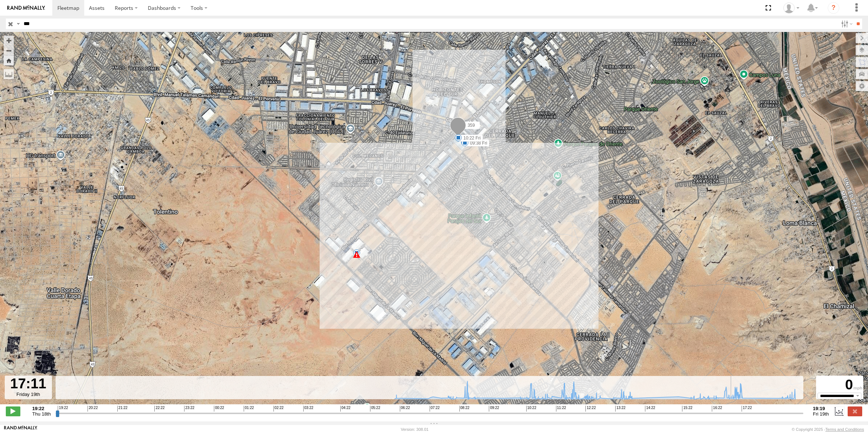  What do you see at coordinates (650, 408) in the screenshot?
I see `span: 14:22` at bounding box center [650, 408].